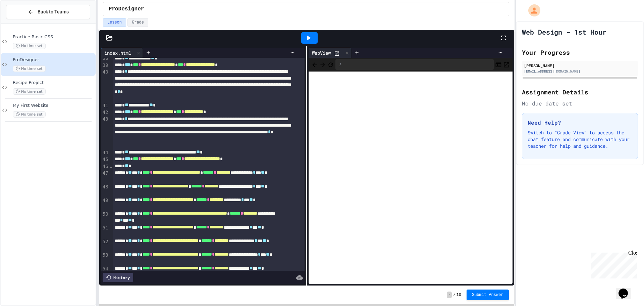  Describe the element at coordinates (25, 23) in the screenshot. I see `div: Chat with us now!Close` at that location.